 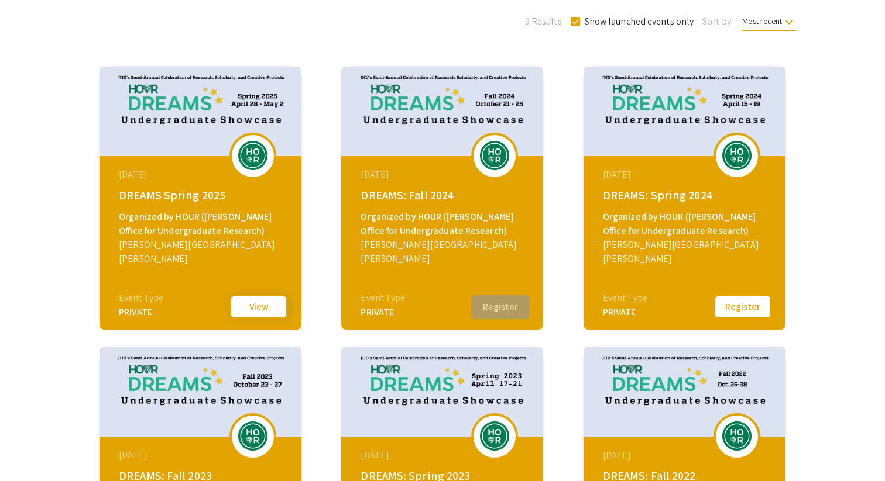 I want to click on img: dreams-fall-2023_eventLogo_4fff3a_.png, so click(x=253, y=436).